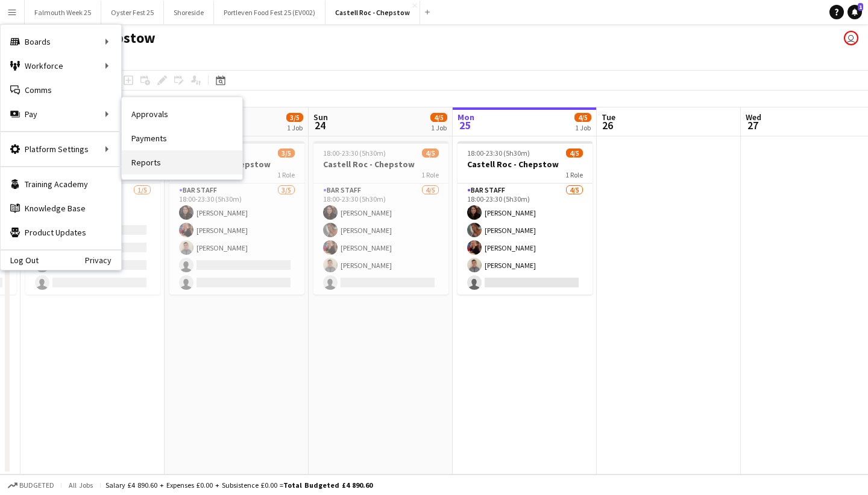  What do you see at coordinates (328, 485) in the screenshot?
I see `span: Total Budgeted £4 890.60` at bounding box center [328, 485].